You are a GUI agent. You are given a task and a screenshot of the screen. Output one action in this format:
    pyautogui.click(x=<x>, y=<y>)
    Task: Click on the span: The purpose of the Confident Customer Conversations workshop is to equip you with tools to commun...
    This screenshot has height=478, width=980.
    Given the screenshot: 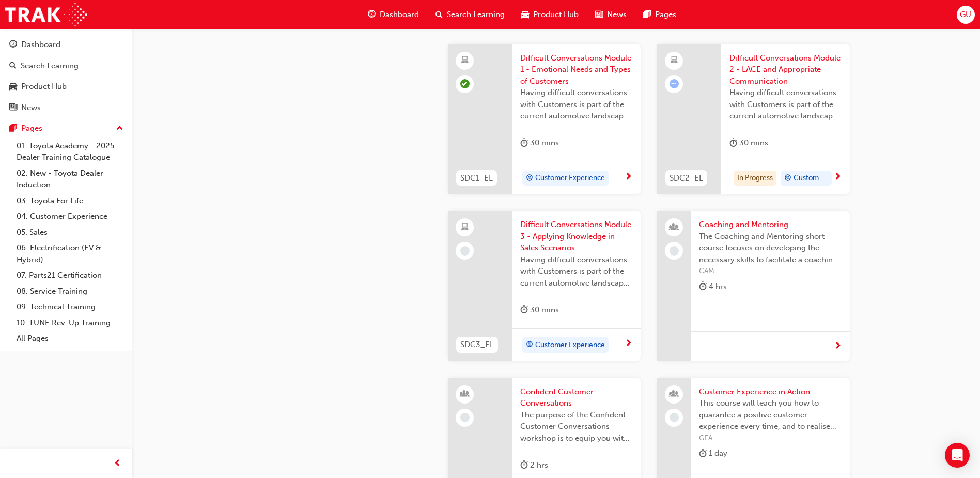 What is the action you would take?
    pyautogui.click(x=576, y=427)
    